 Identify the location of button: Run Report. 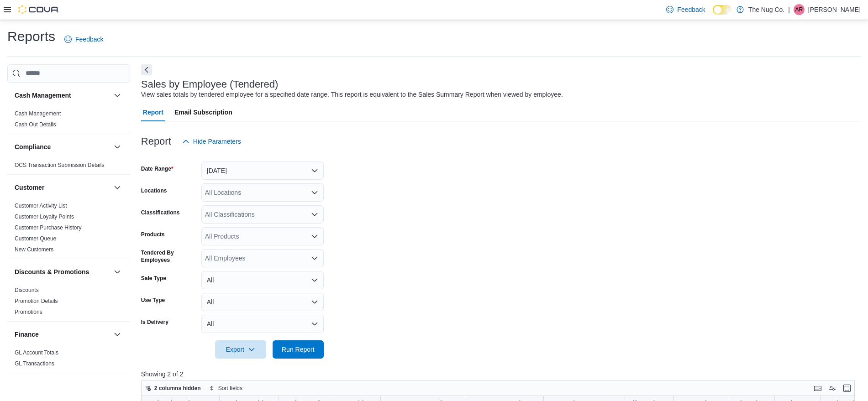
(298, 349).